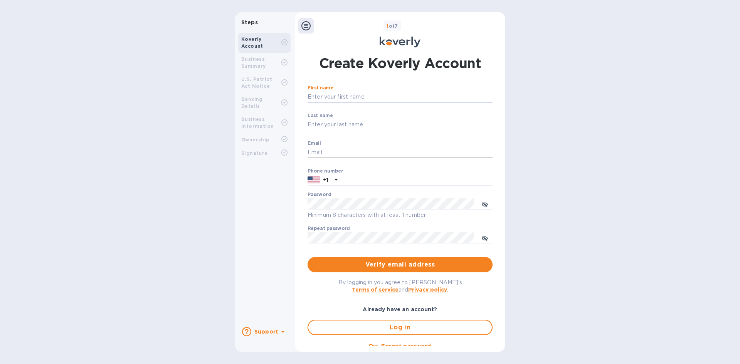 Image resolution: width=740 pixels, height=364 pixels. I want to click on b: Already have an account?, so click(400, 310).